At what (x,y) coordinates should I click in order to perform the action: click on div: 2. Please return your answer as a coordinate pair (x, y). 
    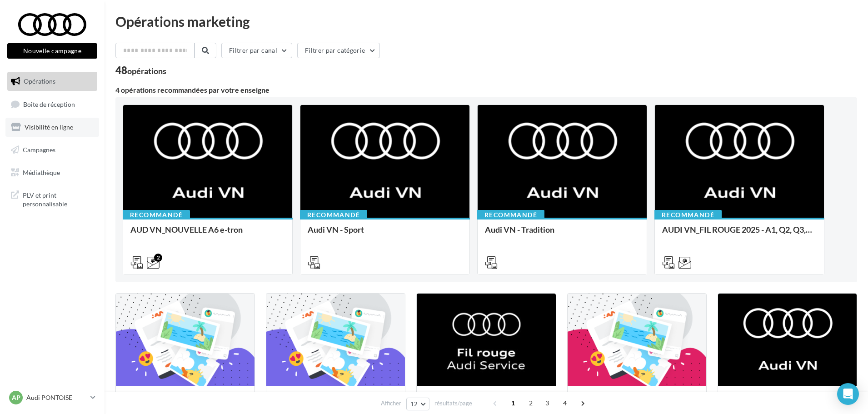
    Looking at the image, I should click on (158, 257).